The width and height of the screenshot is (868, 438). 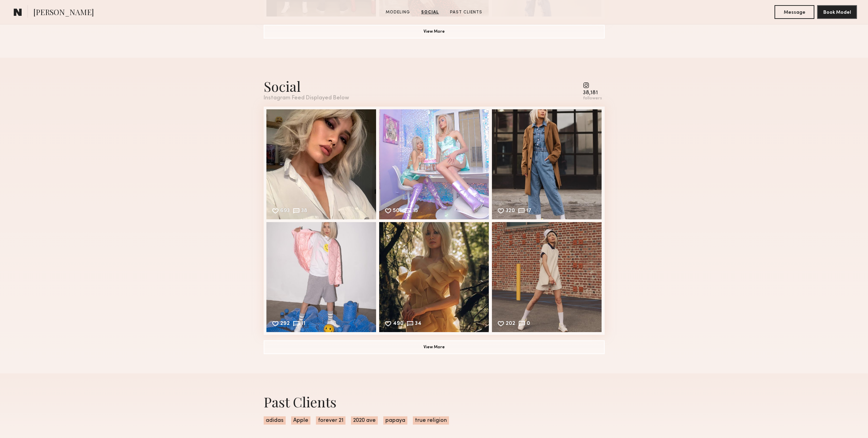 What do you see at coordinates (397, 212) in the screenshot?
I see `div: 501` at bounding box center [397, 212].